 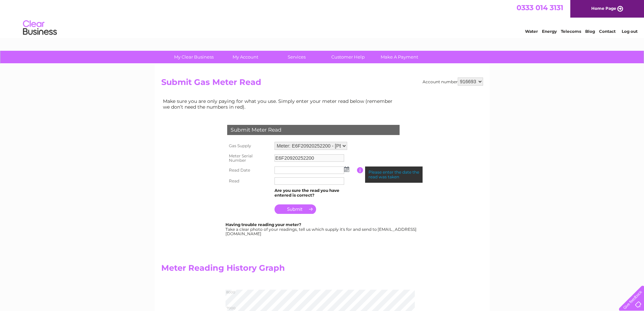 What do you see at coordinates (280, 104) in the screenshot?
I see `td: Make sure you are only paying for what you use. Simply enter your meter read below (remember we d...` at bounding box center [280, 104].